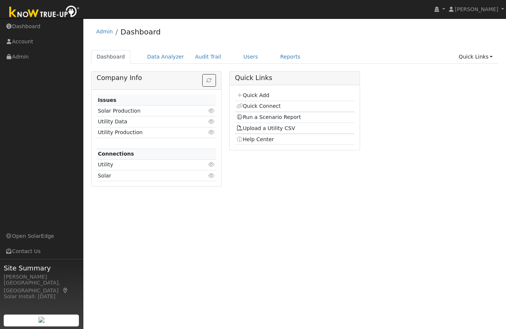  Describe the element at coordinates (266, 128) in the screenshot. I see `a: Upload a Utility CSV` at that location.